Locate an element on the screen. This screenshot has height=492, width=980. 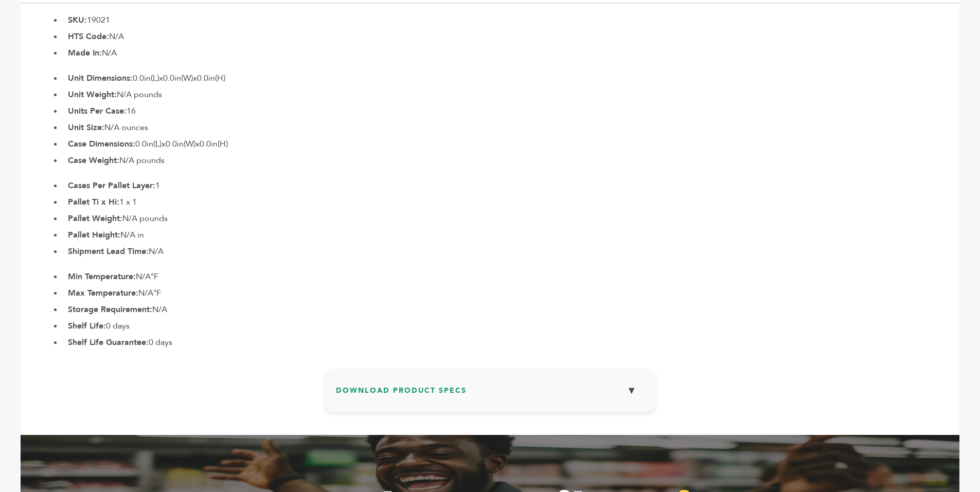
b: Case Dimensions: is located at coordinates (101, 144).